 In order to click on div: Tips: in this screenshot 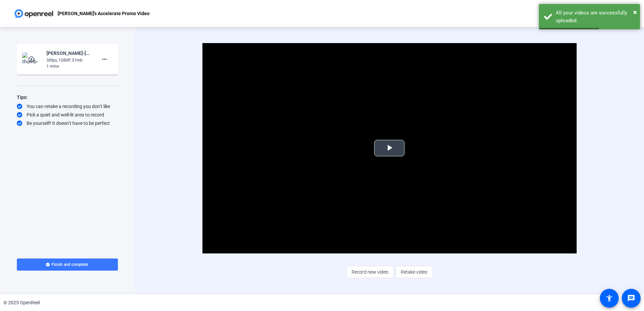, I will do `click(67, 97)`.